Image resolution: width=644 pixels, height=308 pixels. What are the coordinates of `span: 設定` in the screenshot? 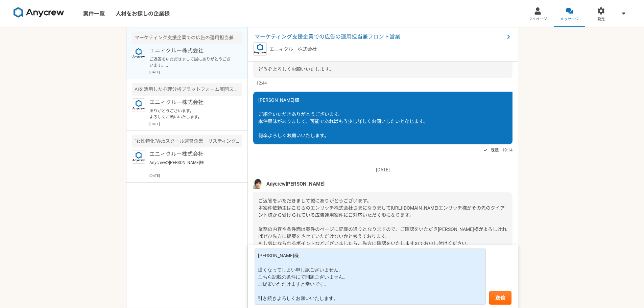 It's located at (601, 19).